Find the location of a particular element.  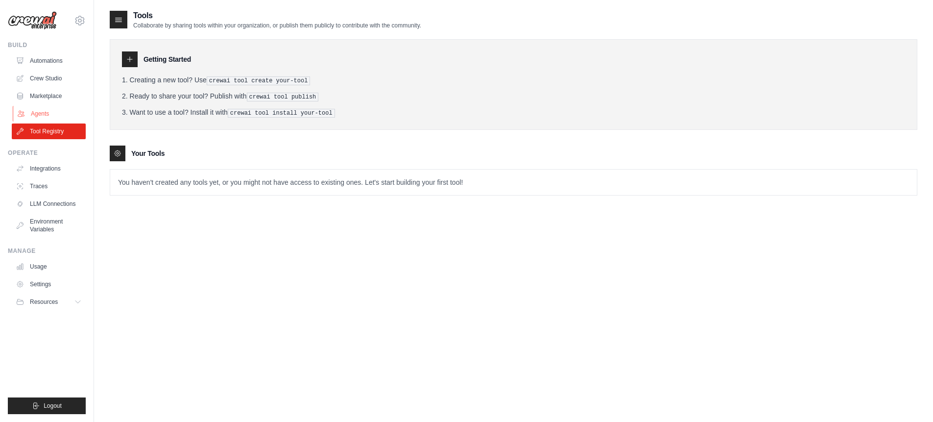

div: Manage is located at coordinates (47, 251).